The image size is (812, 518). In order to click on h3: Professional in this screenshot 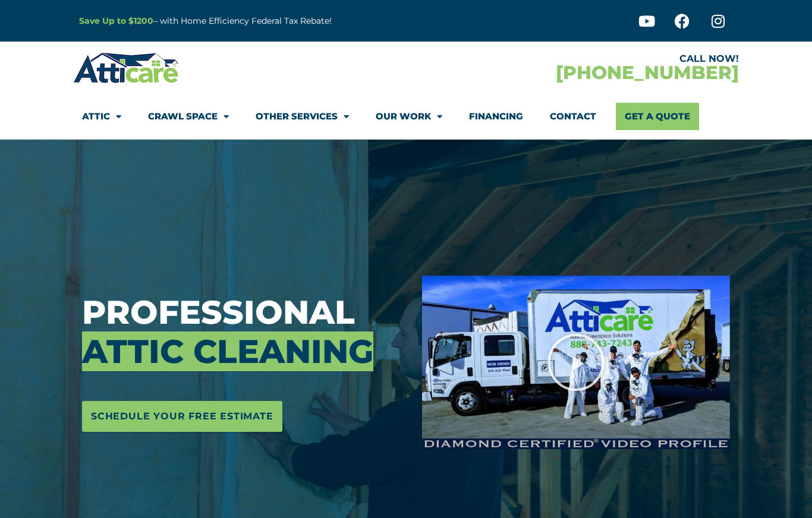, I will do `click(243, 332)`.